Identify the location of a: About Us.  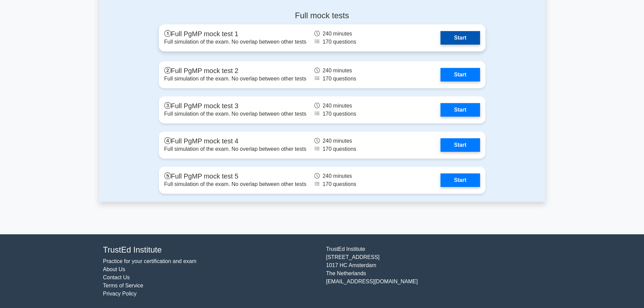
(114, 269).